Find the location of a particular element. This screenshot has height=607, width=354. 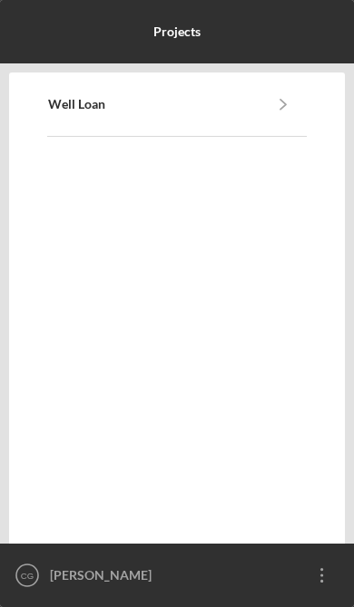

b: Well Loan is located at coordinates (76, 104).